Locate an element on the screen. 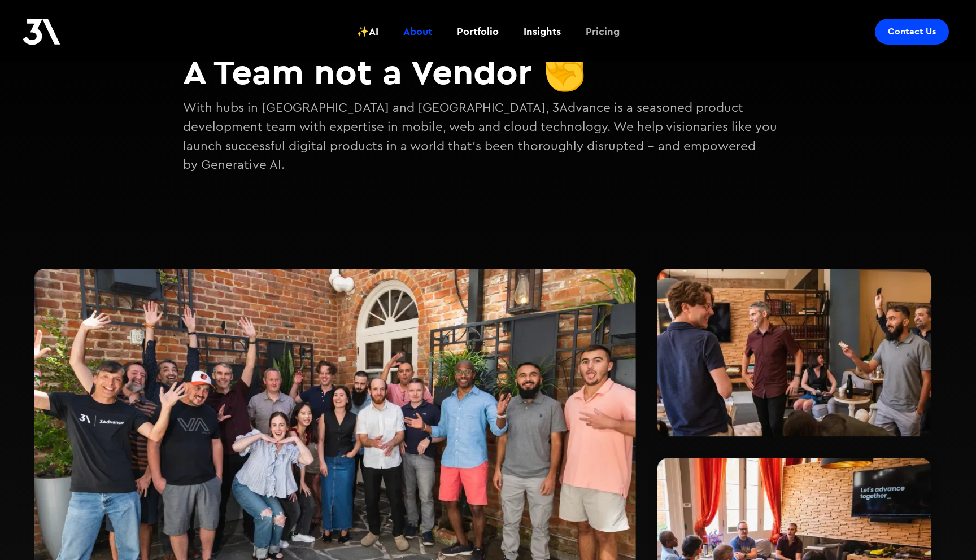 The height and width of the screenshot is (560, 976). div: Contact Us is located at coordinates (912, 31).